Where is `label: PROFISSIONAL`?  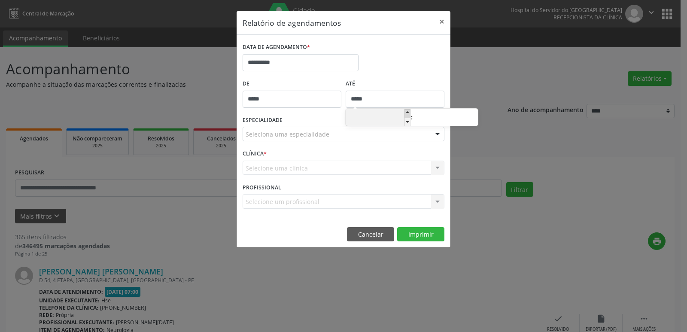 label: PROFISSIONAL is located at coordinates (262, 187).